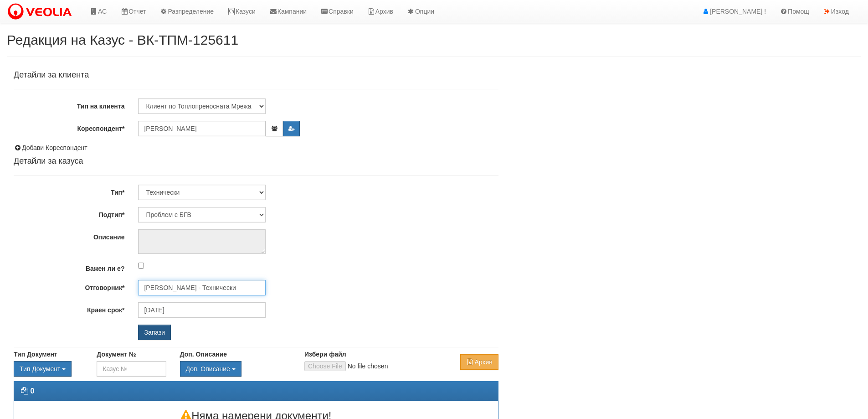 The image size is (868, 419). What do you see at coordinates (203, 354) in the screenshot?
I see `label: Доп. Описание` at bounding box center [203, 354].